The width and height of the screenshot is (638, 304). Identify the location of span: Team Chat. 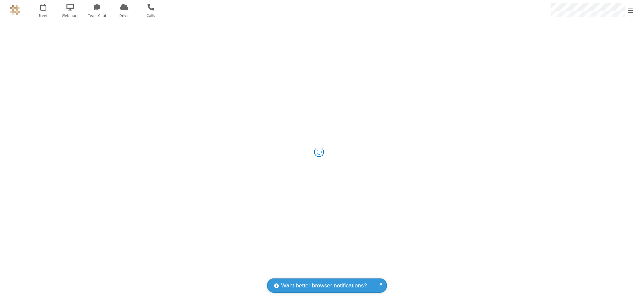
(97, 16).